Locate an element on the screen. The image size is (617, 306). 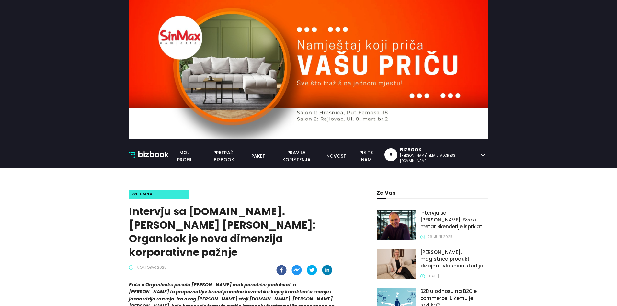
a: bizbook is located at coordinates (149, 155).